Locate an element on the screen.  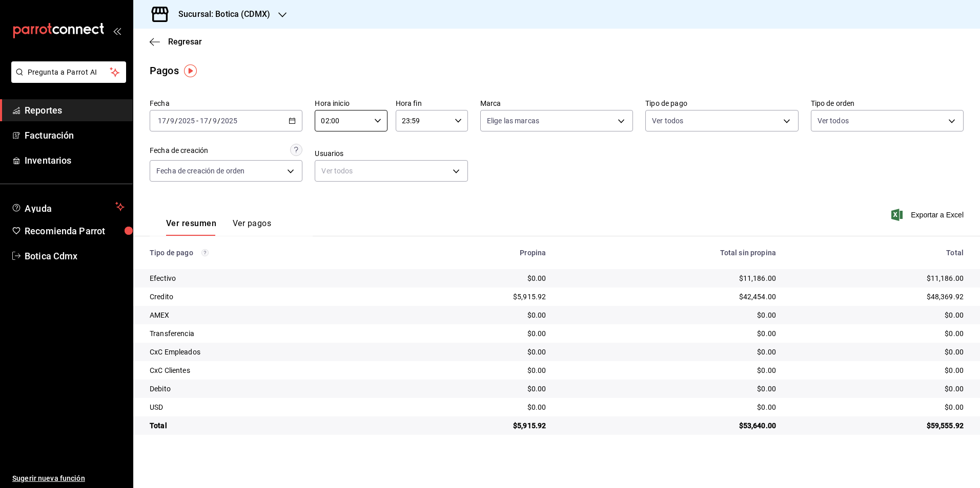
div: Propina is located at coordinates (475, 253).